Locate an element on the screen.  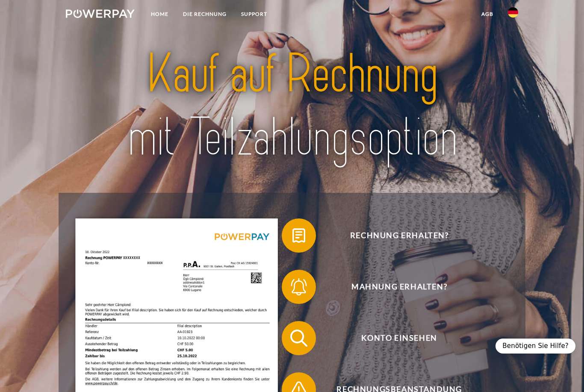
img: qb_bill.svg is located at coordinates (299, 235).